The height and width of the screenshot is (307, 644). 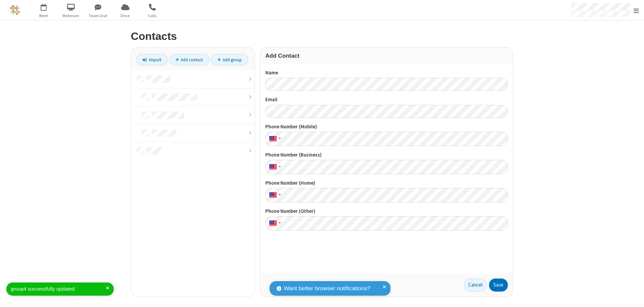 I want to click on img: QA Selenium DO NOT DELETE OR CHANGE, so click(x=15, y=10).